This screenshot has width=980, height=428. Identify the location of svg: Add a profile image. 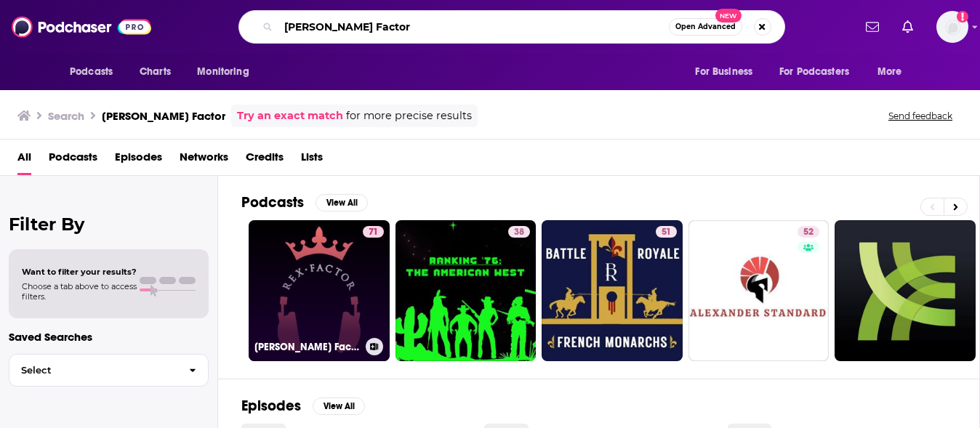
(962, 17).